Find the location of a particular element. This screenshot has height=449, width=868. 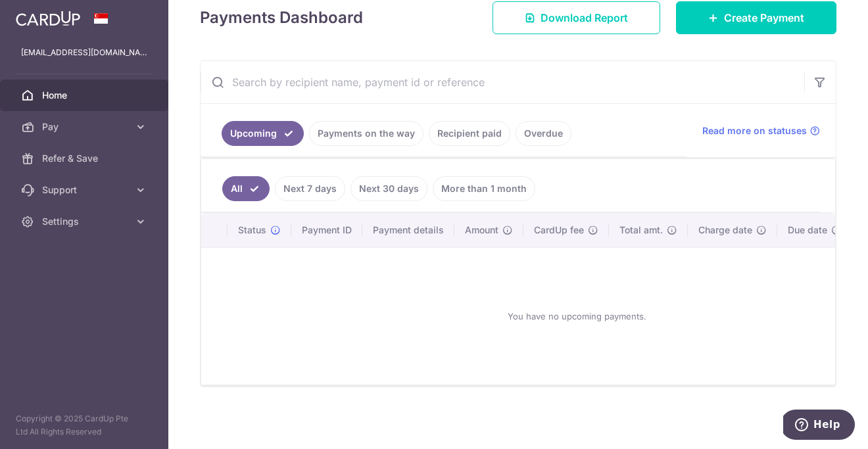

a: All is located at coordinates (246, 189).